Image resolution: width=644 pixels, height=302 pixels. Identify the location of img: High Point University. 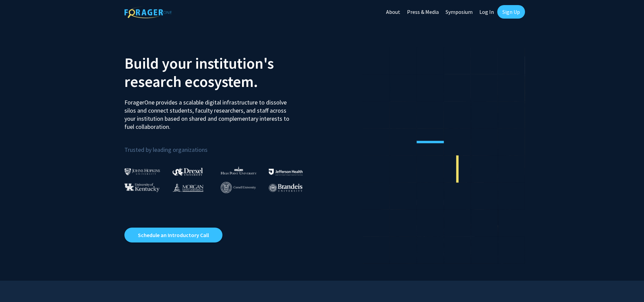
(238, 171).